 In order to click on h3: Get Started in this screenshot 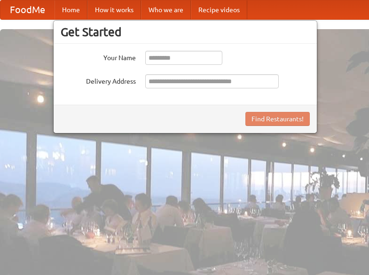, I will do `click(185, 32)`.